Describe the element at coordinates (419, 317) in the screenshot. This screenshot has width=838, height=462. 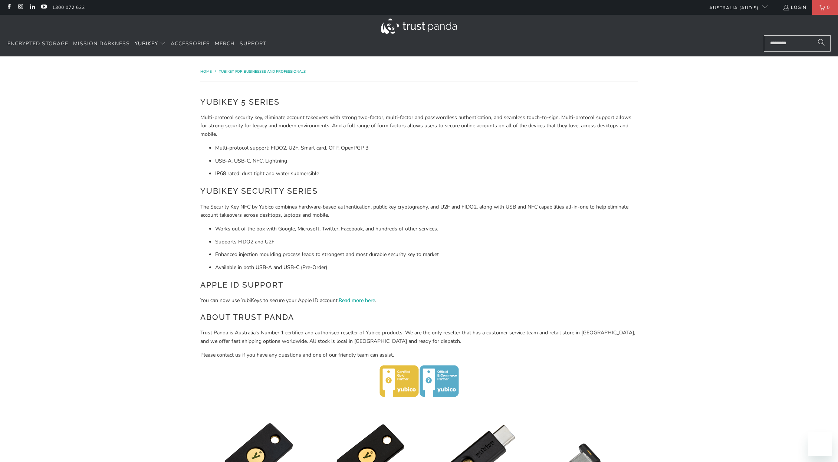
I see `h2: About Trust Panda` at that location.